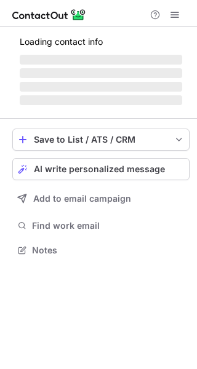 This screenshot has width=197, height=369. What do you see at coordinates (82, 199) in the screenshot?
I see `span: Add to email campaign` at bounding box center [82, 199].